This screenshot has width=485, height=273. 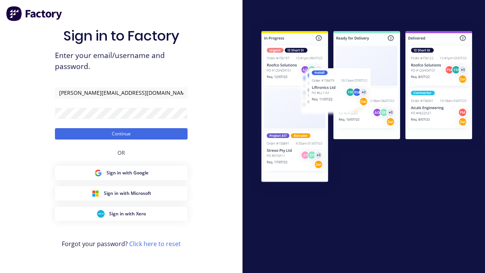 I want to click on button: Continue, so click(x=121, y=134).